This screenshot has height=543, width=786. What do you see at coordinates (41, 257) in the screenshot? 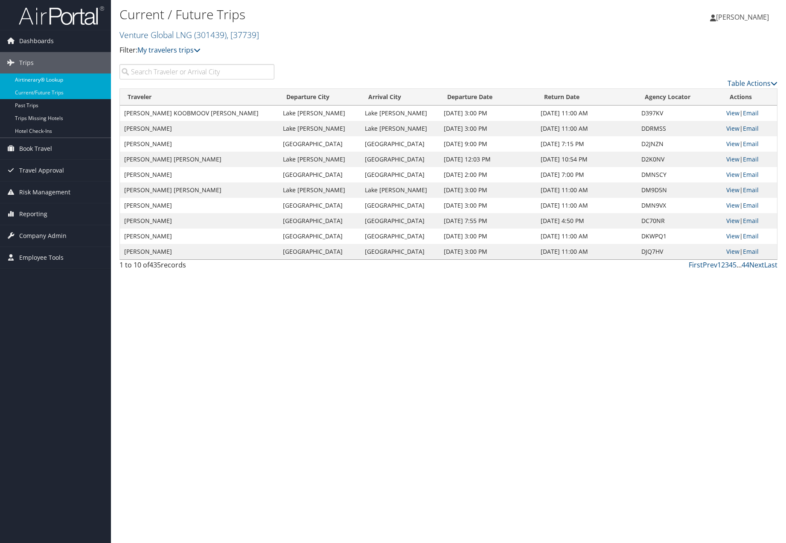
I see `span: Employee Tools` at bounding box center [41, 257].